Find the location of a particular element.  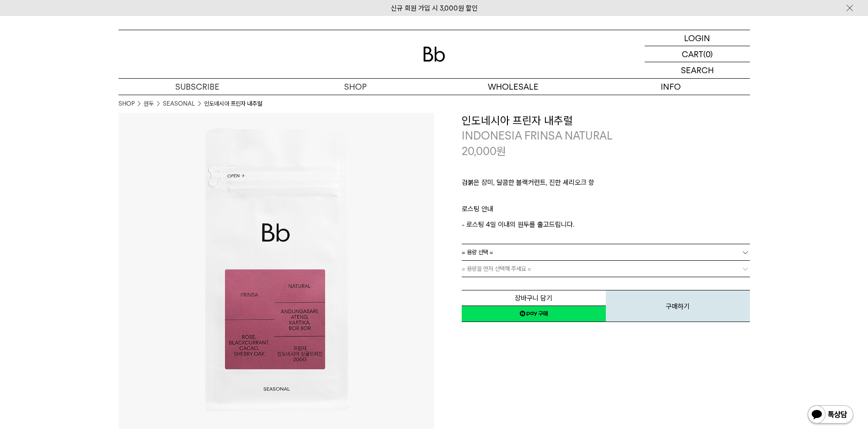

p: 로스팅 안내 is located at coordinates (606, 211).